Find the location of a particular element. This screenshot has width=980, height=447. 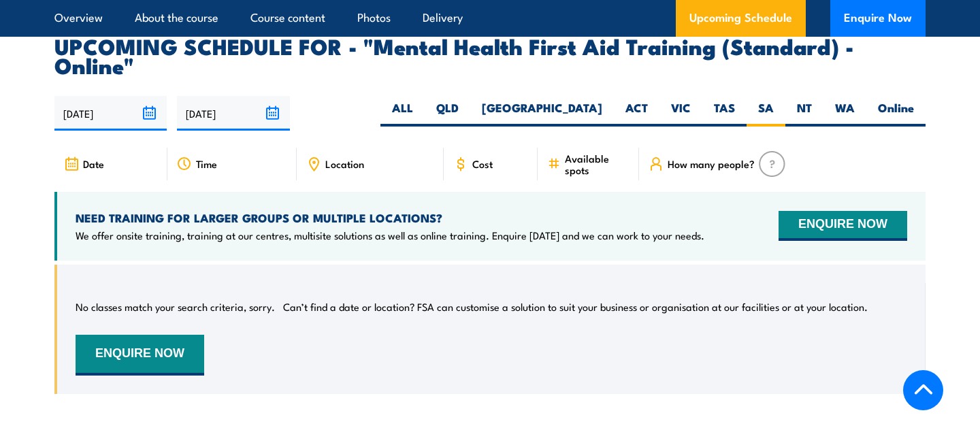

label: WA is located at coordinates (844, 113).